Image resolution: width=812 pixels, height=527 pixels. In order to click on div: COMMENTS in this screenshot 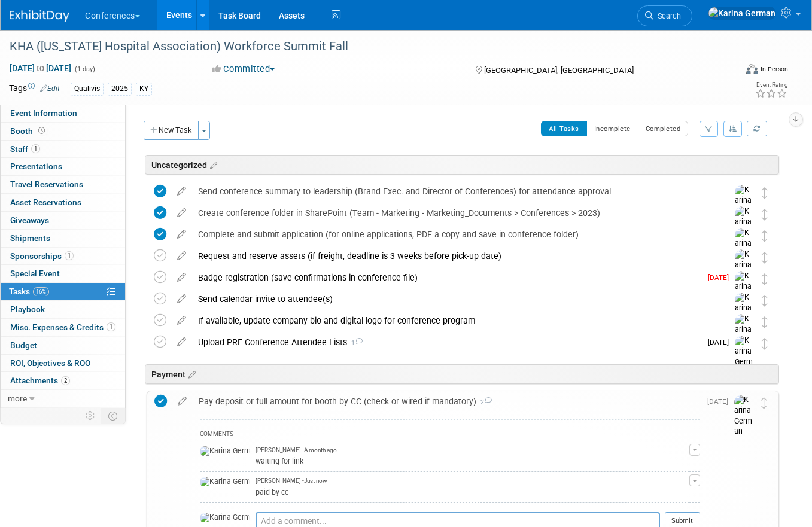, I will do `click(450, 435)`.